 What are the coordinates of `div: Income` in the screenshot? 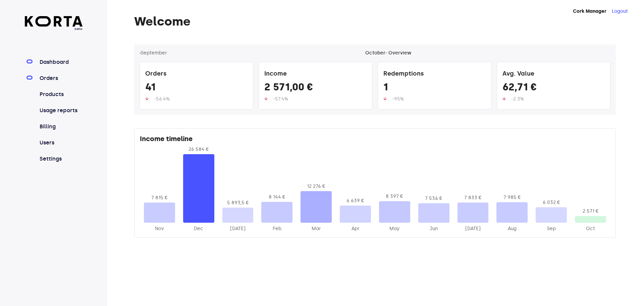 It's located at (315, 74).